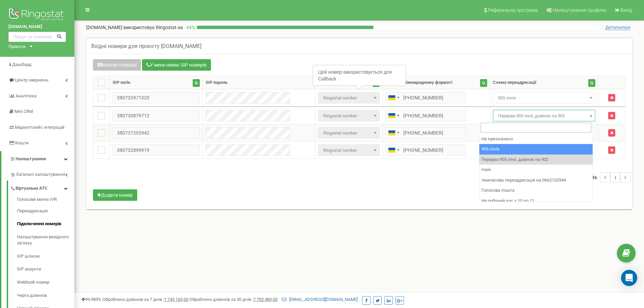  Describe the element at coordinates (46, 240) in the screenshot. I see `a: Налаштування вихідного зв’язку` at that location.